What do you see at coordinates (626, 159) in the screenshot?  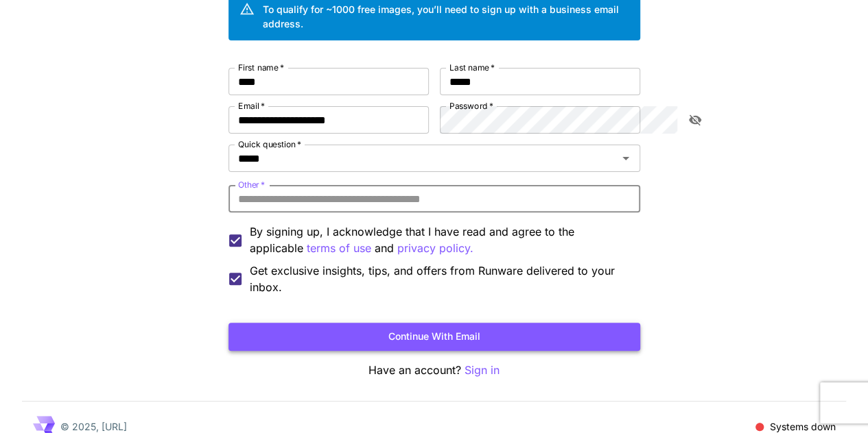 I see `button: Open` at bounding box center [626, 159].